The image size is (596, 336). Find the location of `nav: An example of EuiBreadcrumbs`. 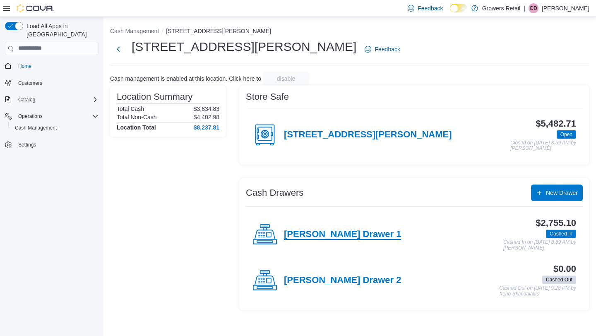

nav: An example of EuiBreadcrumbs is located at coordinates (349, 32).